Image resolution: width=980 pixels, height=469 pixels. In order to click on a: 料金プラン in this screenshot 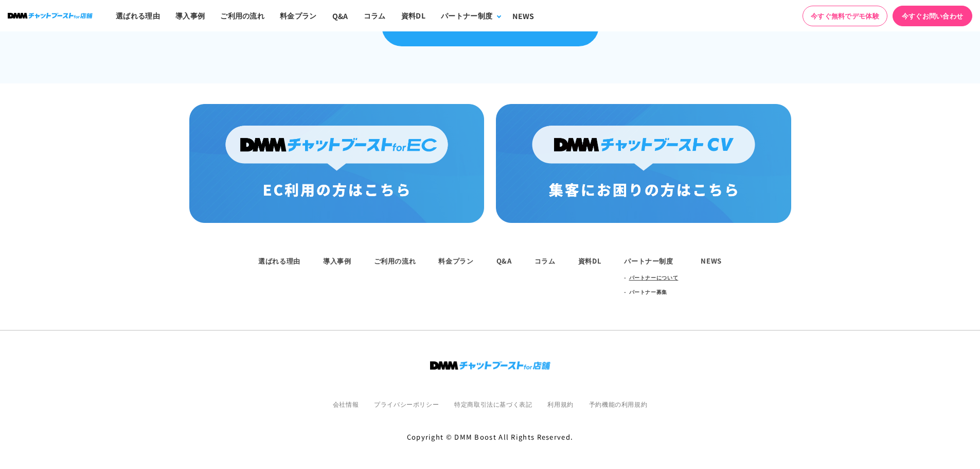, I will do `click(456, 260)`.